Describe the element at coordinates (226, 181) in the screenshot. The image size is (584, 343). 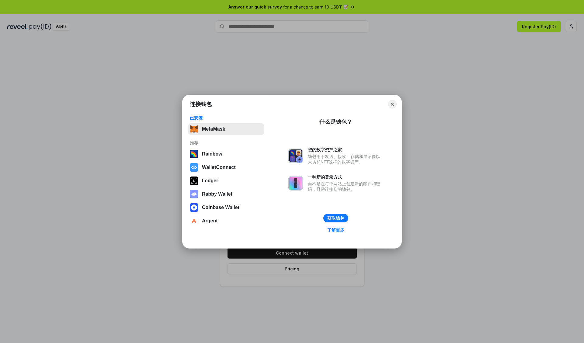
I see `button: Ledger` at that location.